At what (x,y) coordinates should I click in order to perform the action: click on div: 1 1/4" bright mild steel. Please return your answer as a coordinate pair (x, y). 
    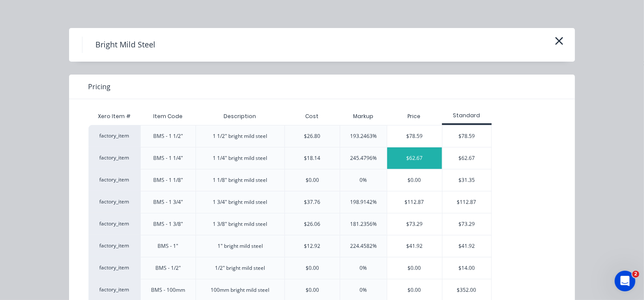
    Looking at the image, I should click on (241, 158).